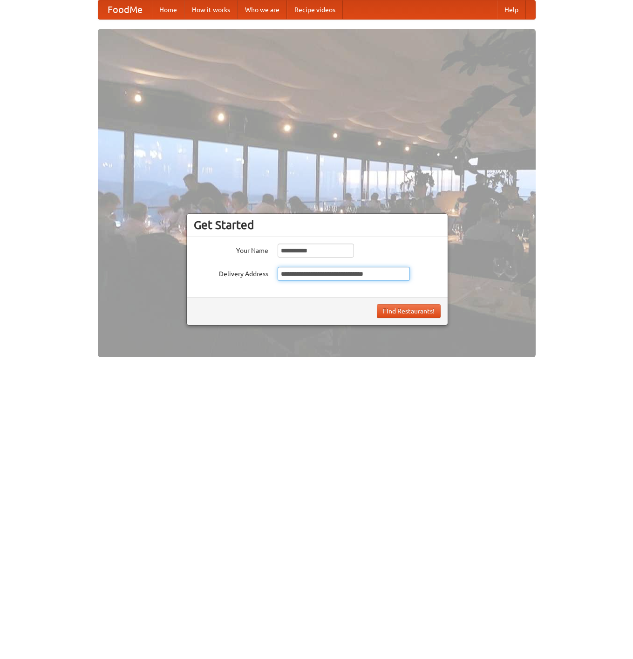  I want to click on a: Who we are, so click(262, 10).